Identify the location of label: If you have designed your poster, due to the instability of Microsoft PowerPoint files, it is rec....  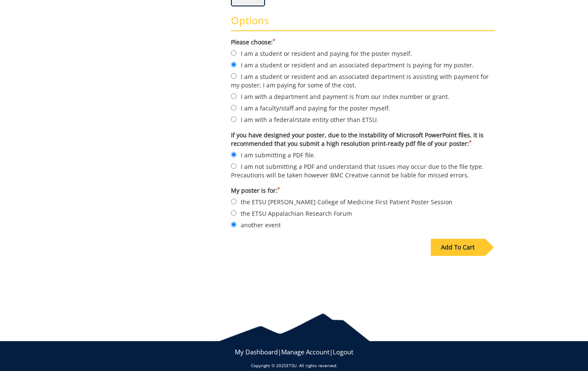
(363, 139).